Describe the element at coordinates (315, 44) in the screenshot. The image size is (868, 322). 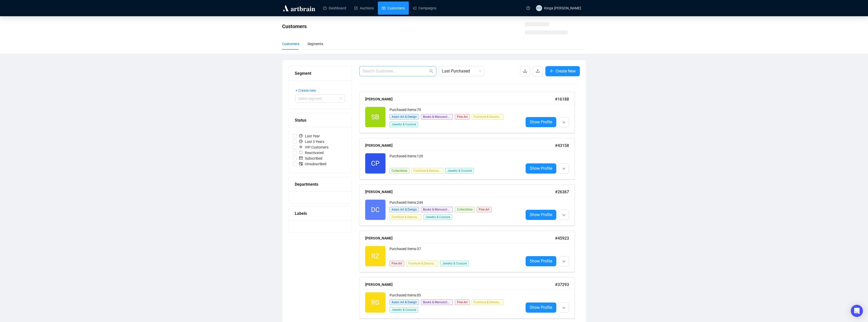
I see `div: Segments` at that location.